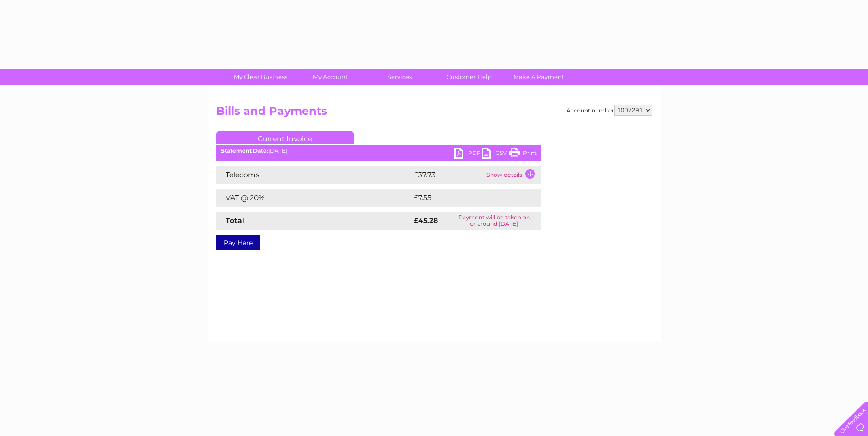 Image resolution: width=868 pixels, height=436 pixels. Describe the element at coordinates (465, 198) in the screenshot. I see `td: £7.55` at that location.